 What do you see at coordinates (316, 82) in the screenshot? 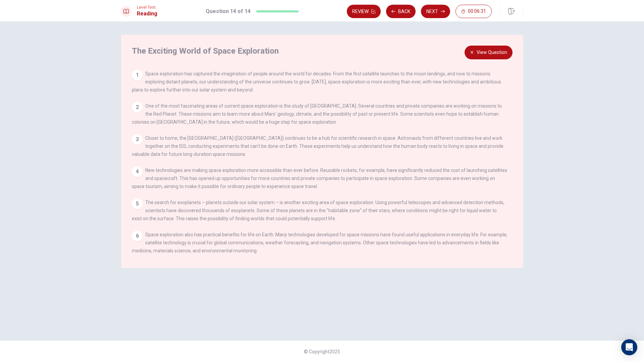
I see `span: Space exploration has captured the imagination of people around the world for decades. From the f...` at bounding box center [316, 82].